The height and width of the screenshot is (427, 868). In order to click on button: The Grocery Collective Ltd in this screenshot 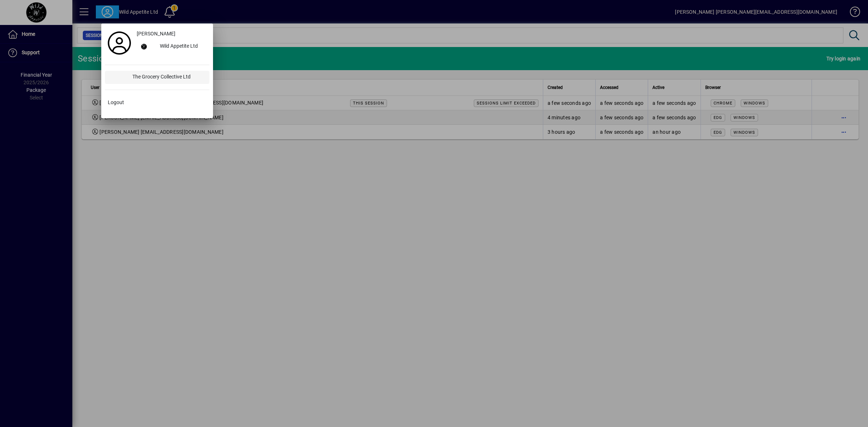, I will do `click(157, 77)`.